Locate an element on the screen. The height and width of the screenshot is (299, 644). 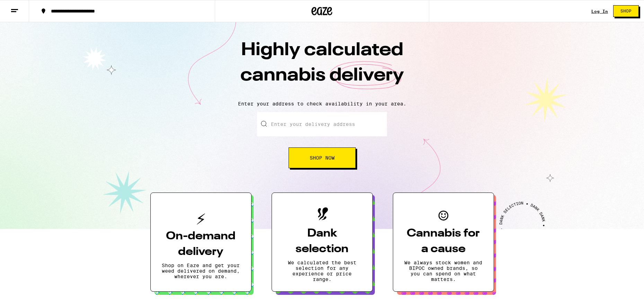
button: Cannabis for a causeWe always stock women and BIPOC owned brands, so you can spend on what matters. is located at coordinates (443, 242).